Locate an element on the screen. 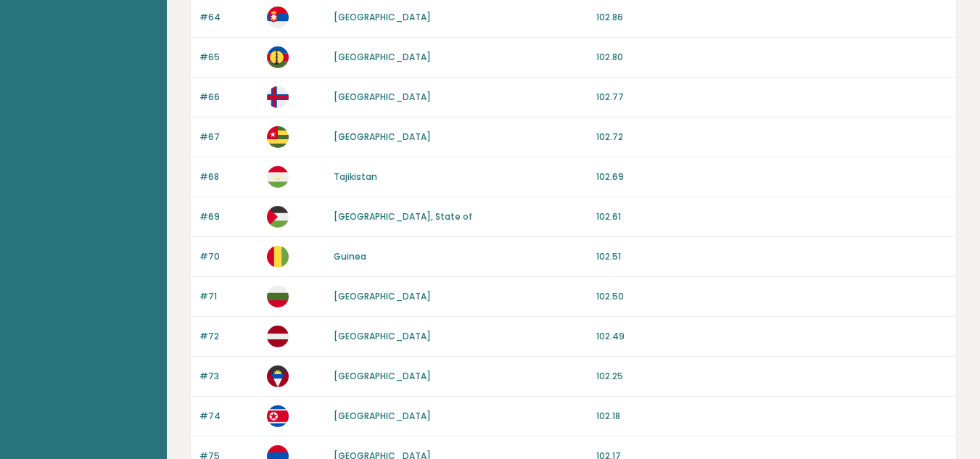 This screenshot has height=459, width=980. p: 102.50 is located at coordinates (772, 296).